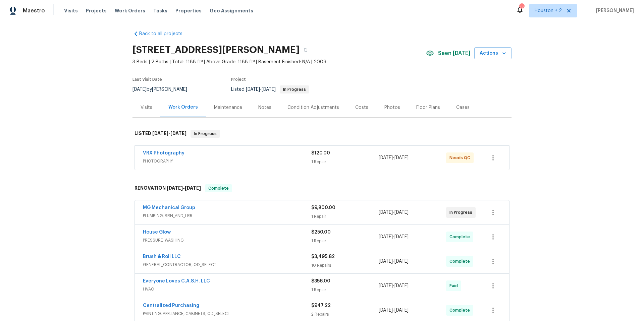  Describe the element at coordinates (34, 11) in the screenshot. I see `span: Maestro` at that location.